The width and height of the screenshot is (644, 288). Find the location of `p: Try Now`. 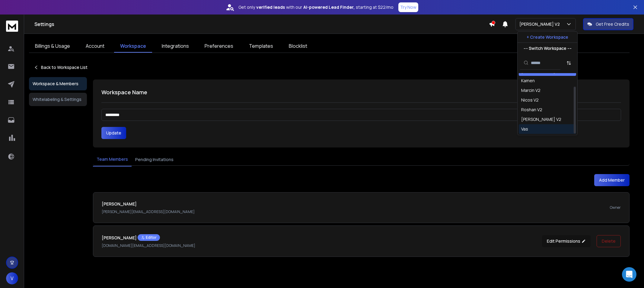

p: Try Now is located at coordinates (408, 7).